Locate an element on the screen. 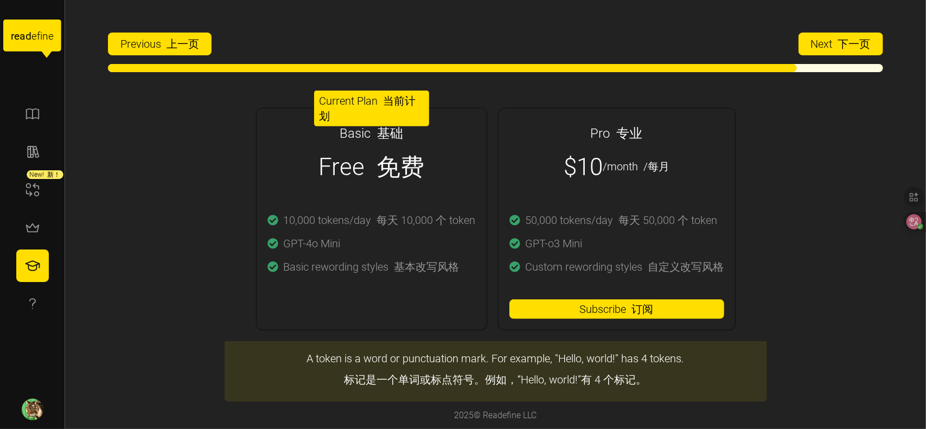  font: 自定义改写风格 is located at coordinates (686, 267).